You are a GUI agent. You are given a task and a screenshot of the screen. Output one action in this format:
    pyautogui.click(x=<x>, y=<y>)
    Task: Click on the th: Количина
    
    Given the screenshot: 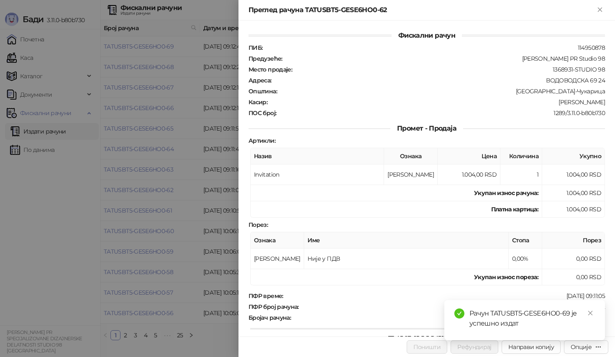 What is the action you would take?
    pyautogui.click(x=521, y=156)
    